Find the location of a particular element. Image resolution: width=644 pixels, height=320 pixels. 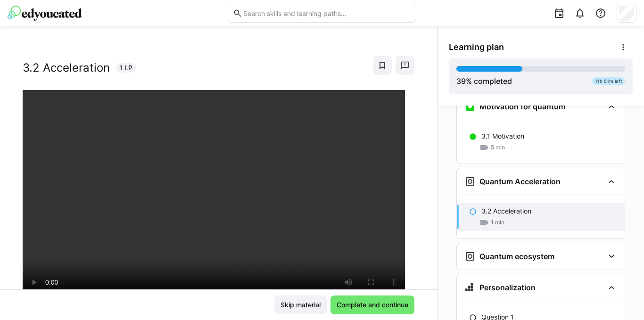

h3: Quantum ecosystem is located at coordinates (516, 257).